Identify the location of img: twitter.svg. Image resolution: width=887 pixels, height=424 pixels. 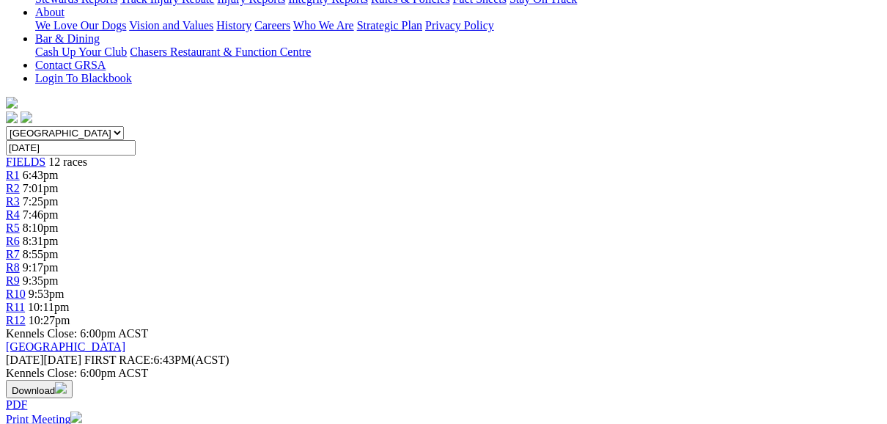
(26, 117).